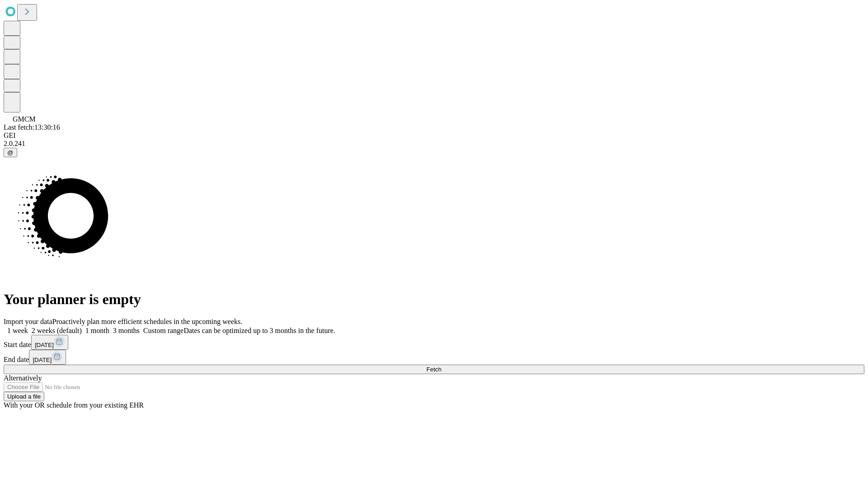 The image size is (868, 488). I want to click on span: 1 month, so click(97, 330).